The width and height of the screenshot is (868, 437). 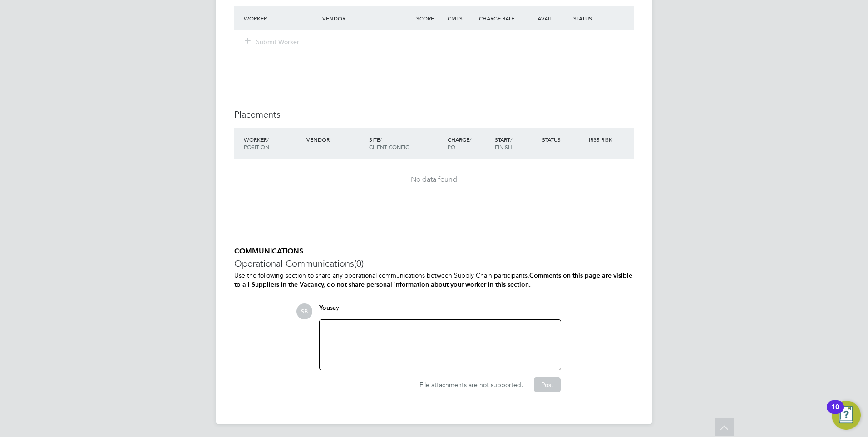 I want to click on button: Open Resource Center, 10 new notifications, so click(x=846, y=415).